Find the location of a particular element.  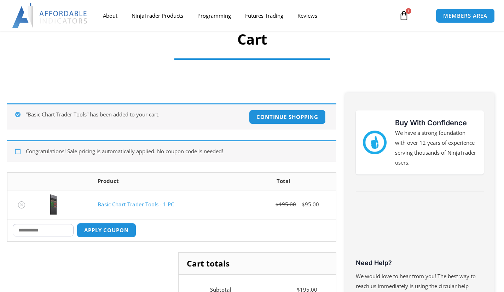

bdi: 195.00 is located at coordinates (286, 204).